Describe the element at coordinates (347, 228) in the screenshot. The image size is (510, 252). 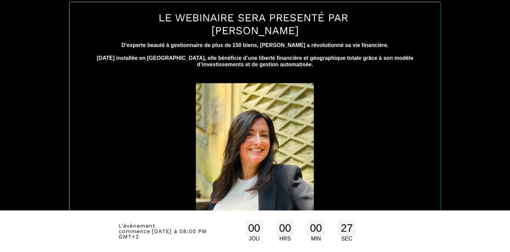
I see `div: 27` at that location.